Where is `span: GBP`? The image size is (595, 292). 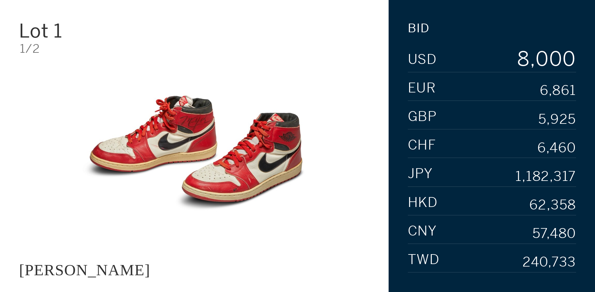
span: GBP is located at coordinates (422, 117).